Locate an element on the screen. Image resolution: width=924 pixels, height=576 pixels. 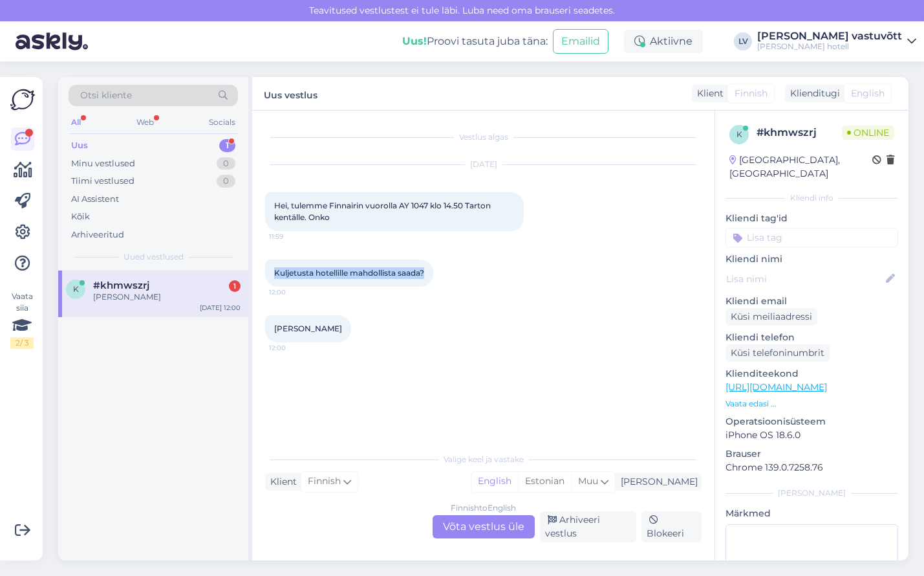
div: Küsi telefoninumbrit is located at coordinates (777, 352).